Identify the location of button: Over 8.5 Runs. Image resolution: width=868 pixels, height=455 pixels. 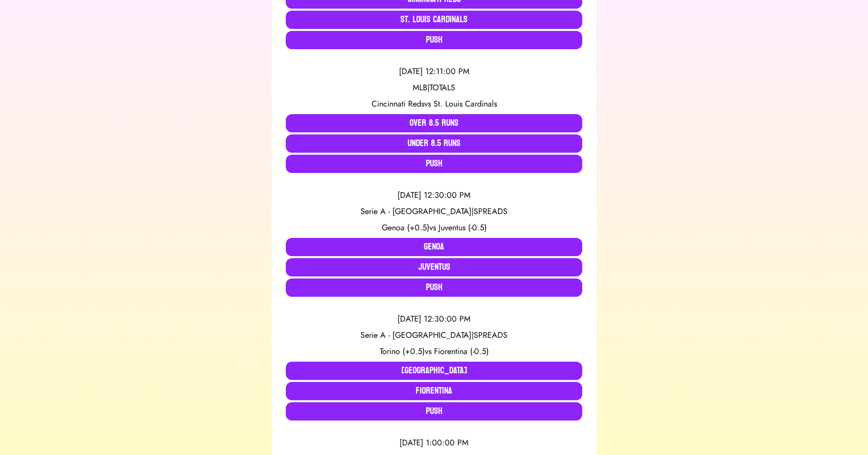
(434, 124).